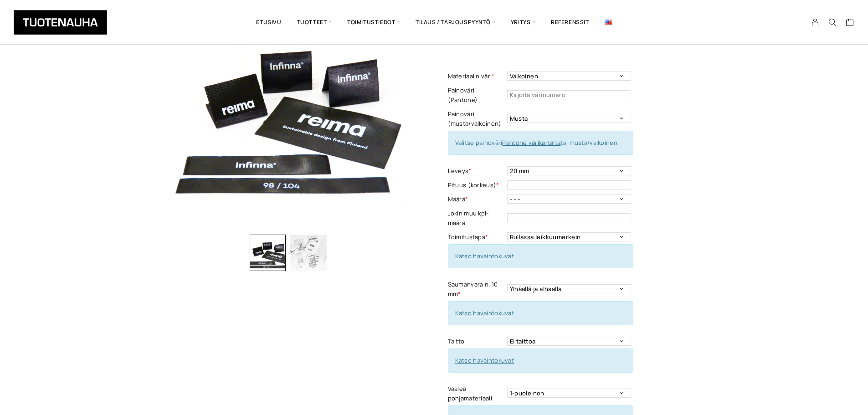 The width and height of the screenshot is (868, 415). I want to click on span: Valitse painoväri tai musta/valkoinen., so click(537, 142).